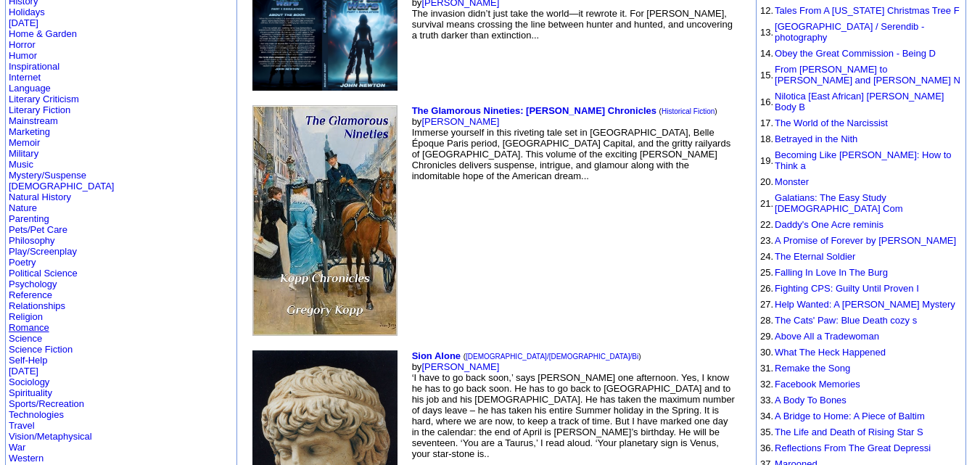 Image resolution: width=980 pixels, height=465 pixels. Describe the element at coordinates (766, 256) in the screenshot. I see `font: 24.` at that location.